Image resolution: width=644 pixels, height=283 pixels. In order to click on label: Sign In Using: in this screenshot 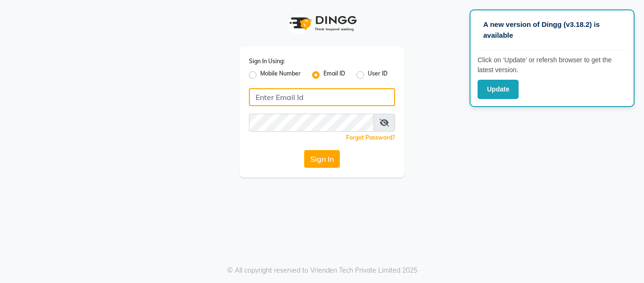, I will do `click(267, 62)`.